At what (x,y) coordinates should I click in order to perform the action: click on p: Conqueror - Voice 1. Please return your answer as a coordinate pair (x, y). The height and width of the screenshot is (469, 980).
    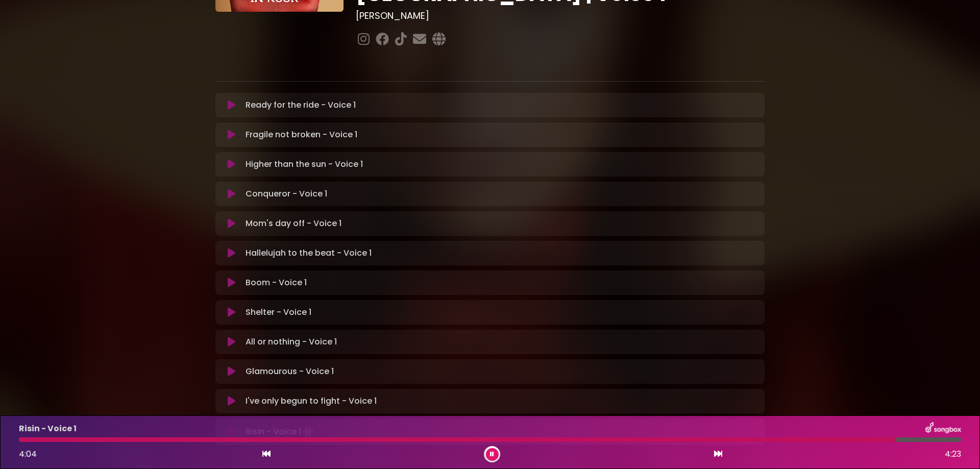
    Looking at the image, I should click on (286, 194).